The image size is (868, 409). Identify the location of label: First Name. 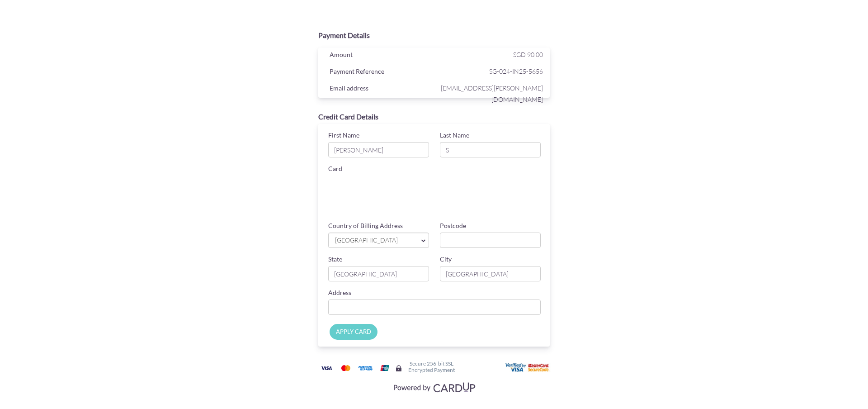
(344, 136).